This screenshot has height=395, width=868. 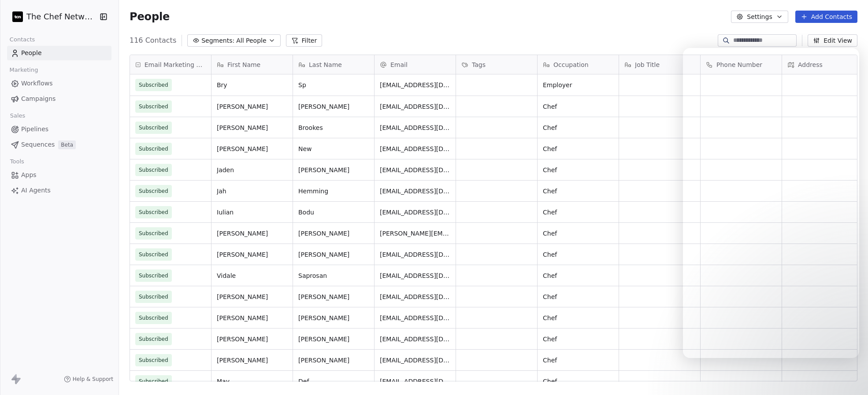 I want to click on div: First Name, so click(x=252, y=64).